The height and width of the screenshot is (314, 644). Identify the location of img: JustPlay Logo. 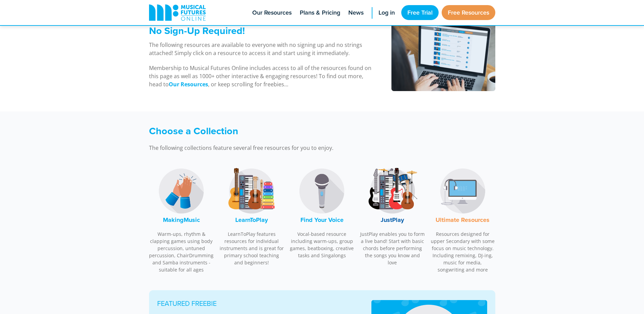
(392, 191).